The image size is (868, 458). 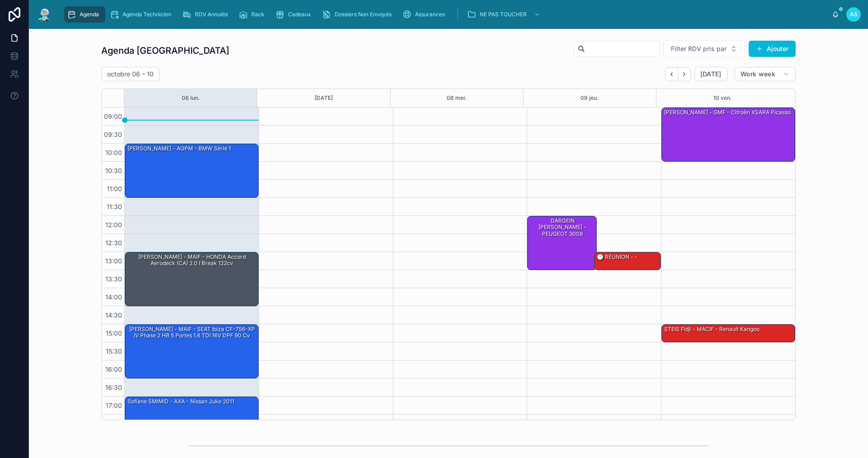 I want to click on span: 14:00, so click(x=113, y=297).